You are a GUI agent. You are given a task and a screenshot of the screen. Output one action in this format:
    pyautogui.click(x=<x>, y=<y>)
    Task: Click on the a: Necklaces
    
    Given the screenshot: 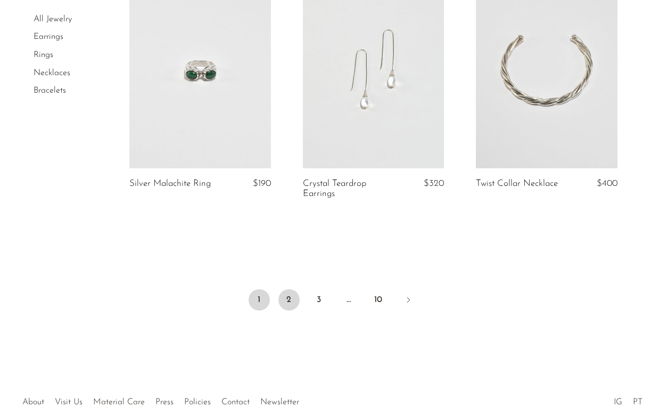 What is the action you would take?
    pyautogui.click(x=52, y=73)
    